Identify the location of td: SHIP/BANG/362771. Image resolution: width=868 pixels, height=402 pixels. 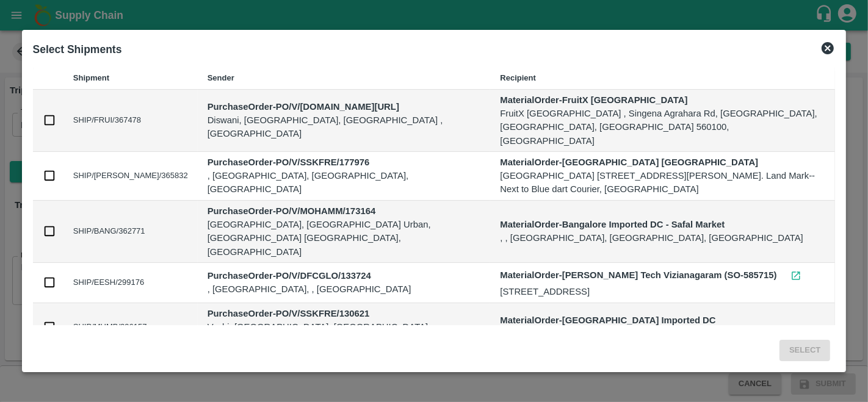
(130, 232).